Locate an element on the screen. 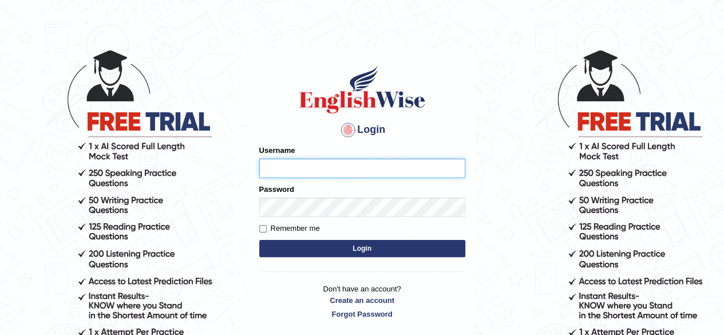 Image resolution: width=724 pixels, height=335 pixels. h4: Login is located at coordinates (362, 130).